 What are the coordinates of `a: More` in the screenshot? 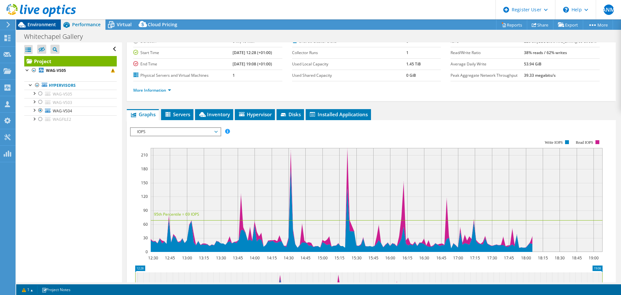 It's located at (598, 25).